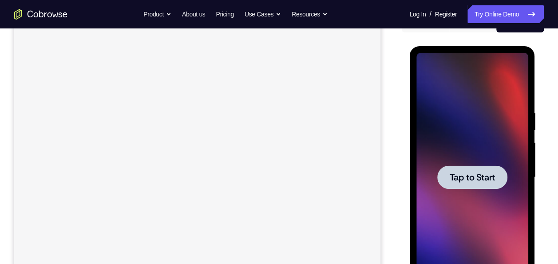  What do you see at coordinates (194, 14) in the screenshot?
I see `a: About us` at bounding box center [194, 14].